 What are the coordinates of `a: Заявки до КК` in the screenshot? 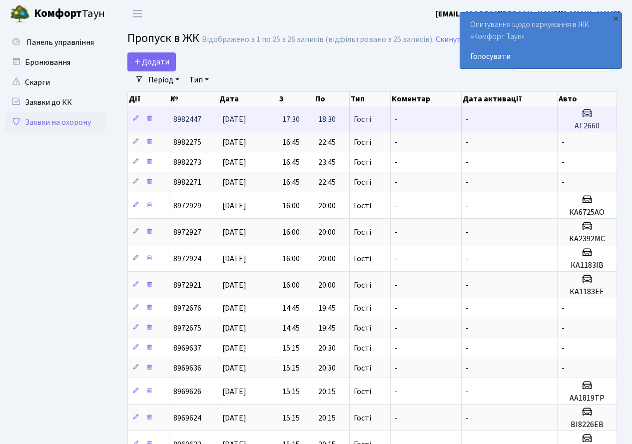 It's located at (55, 102).